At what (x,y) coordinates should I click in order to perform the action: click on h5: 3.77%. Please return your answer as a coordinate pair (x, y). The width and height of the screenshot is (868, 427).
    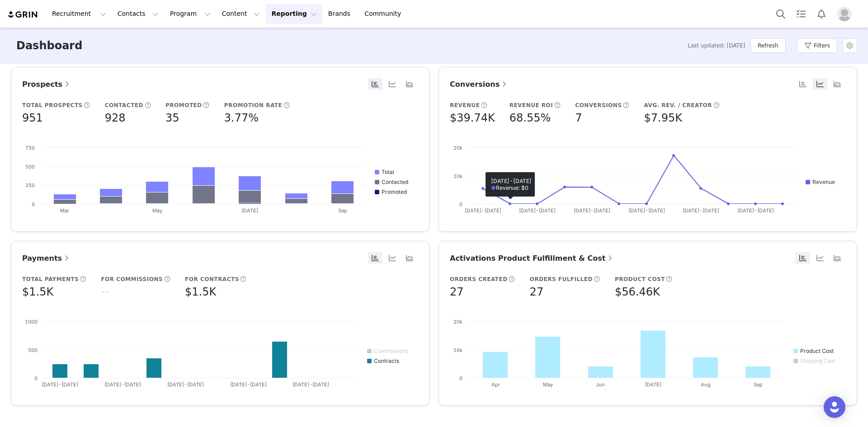
    Looking at the image, I should click on (242, 118).